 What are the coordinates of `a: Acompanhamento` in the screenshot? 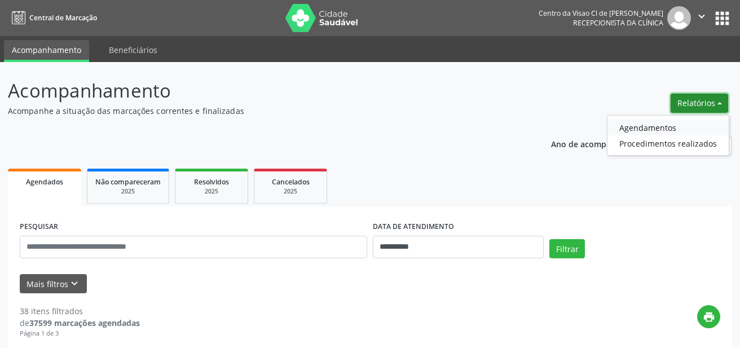 It's located at (46, 51).